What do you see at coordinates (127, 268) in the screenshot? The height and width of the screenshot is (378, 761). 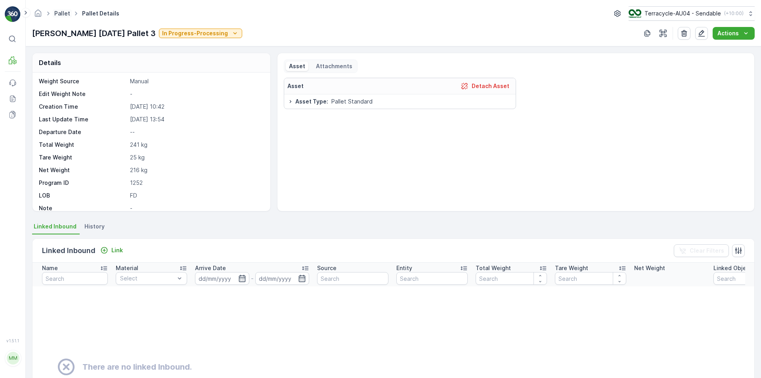 I see `p: Material` at bounding box center [127, 268].